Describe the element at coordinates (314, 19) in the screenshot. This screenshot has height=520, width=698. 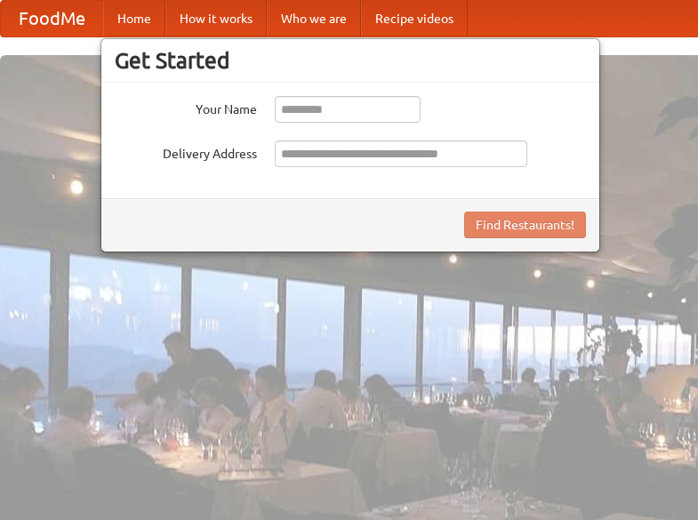
I see `a: Who we are` at that location.